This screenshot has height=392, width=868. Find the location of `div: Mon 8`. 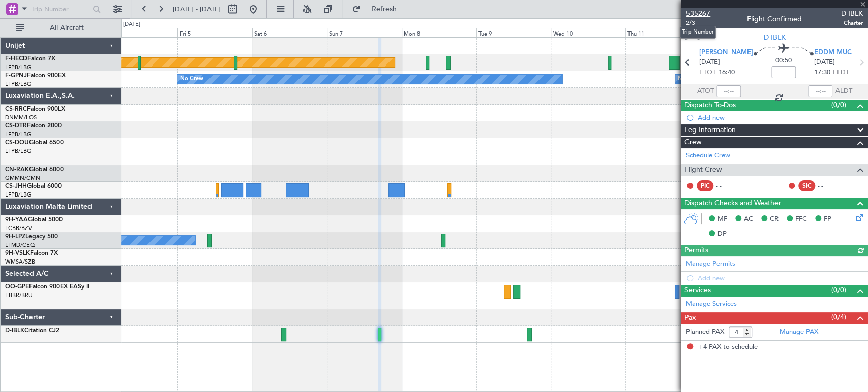

div: Mon 8 is located at coordinates (439, 32).